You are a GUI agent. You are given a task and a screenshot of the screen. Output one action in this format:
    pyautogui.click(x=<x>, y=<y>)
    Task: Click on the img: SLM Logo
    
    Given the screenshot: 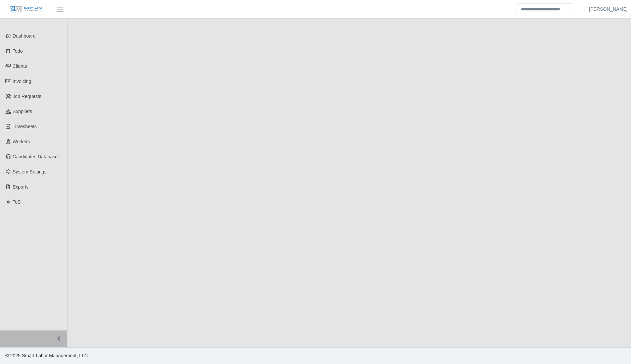 What is the action you would take?
    pyautogui.click(x=26, y=10)
    